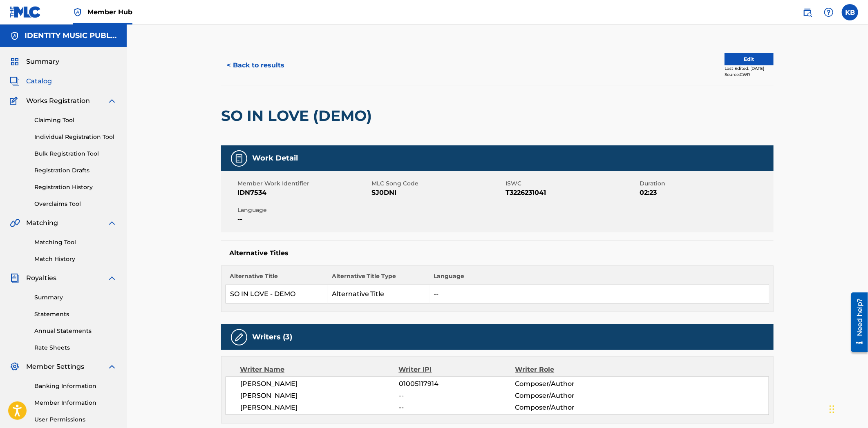 This screenshot has width=868, height=428. Describe the element at coordinates (571, 193) in the screenshot. I see `span: T3226231041` at that location.